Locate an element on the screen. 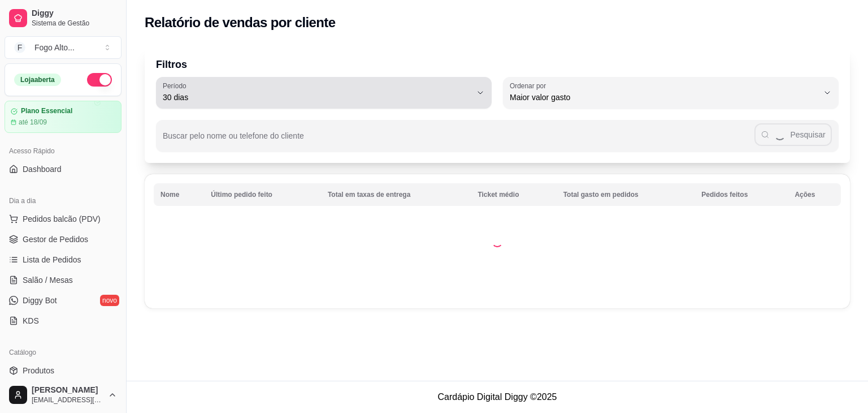 The width and height of the screenshot is (868, 413). span: Pedidos balcão (PDV) is located at coordinates (62, 219).